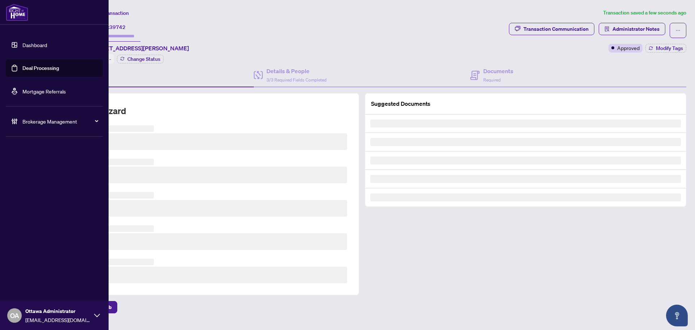  What do you see at coordinates (665, 48) in the screenshot?
I see `button: Modify Tags` at bounding box center [665, 48].